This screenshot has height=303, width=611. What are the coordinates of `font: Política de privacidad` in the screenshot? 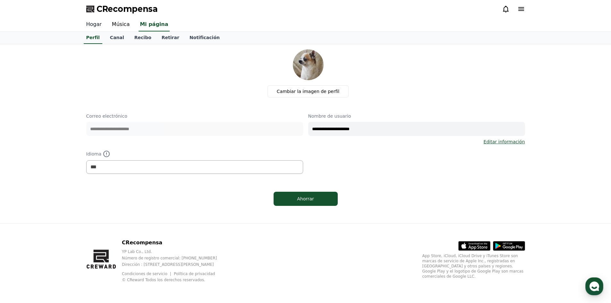 It's located at (194, 274).